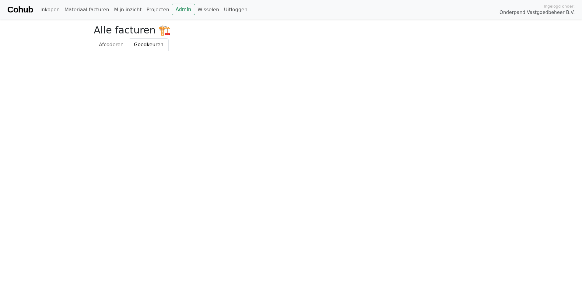 The width and height of the screenshot is (582, 290). Describe the element at coordinates (148, 44) in the screenshot. I see `span: Goedkeuren` at that location.